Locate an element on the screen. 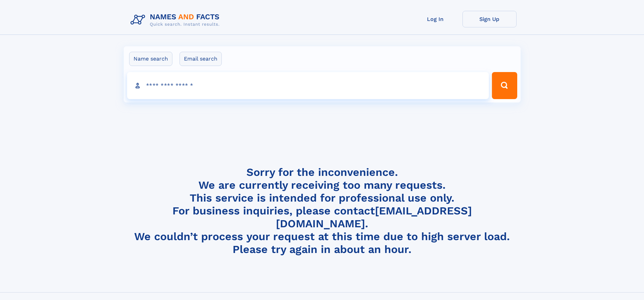 This screenshot has height=300, width=644. input: search input is located at coordinates (308, 86).